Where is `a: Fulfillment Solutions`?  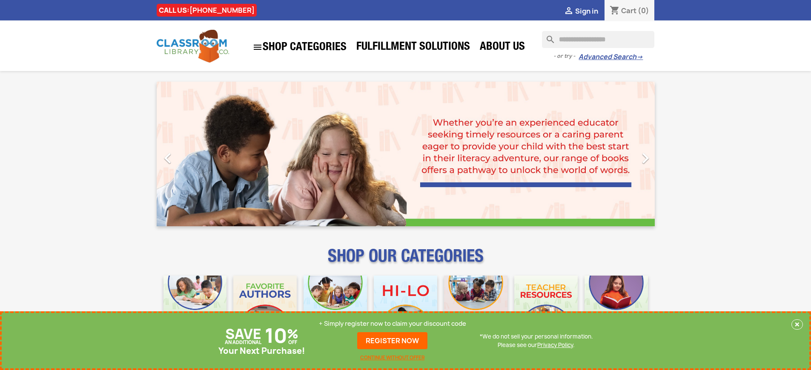
a: Fulfillment Solutions is located at coordinates (413, 48).